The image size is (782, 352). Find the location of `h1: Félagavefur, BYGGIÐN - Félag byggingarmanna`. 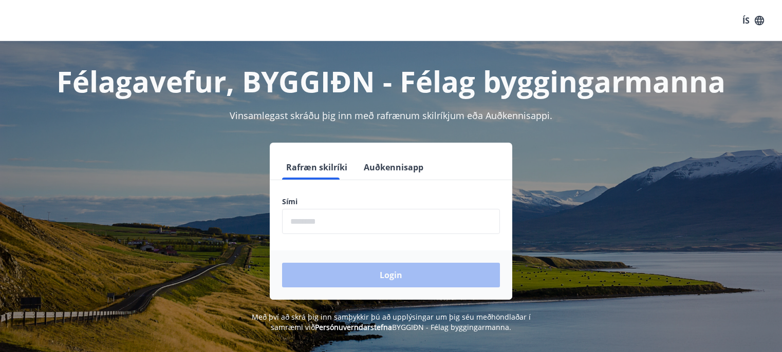

h1: Félagavefur, BYGGIÐN - Félag byggingarmanna is located at coordinates (391, 81).